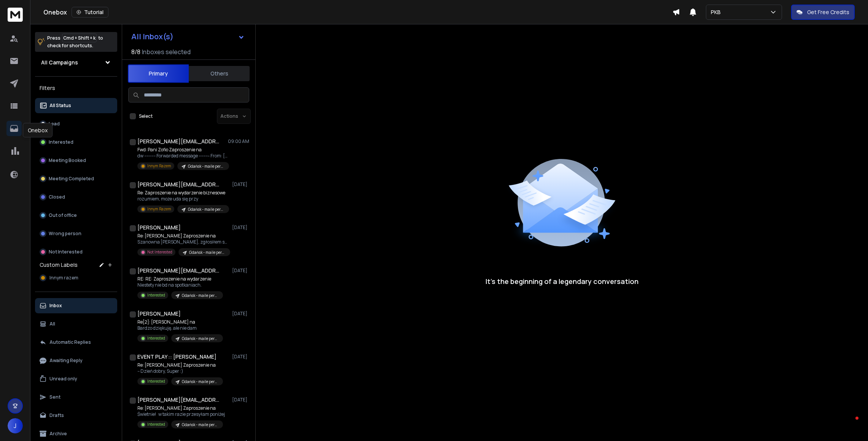 The image size is (868, 441). Describe the element at coordinates (55, 397) in the screenshot. I see `p: Sent` at that location.